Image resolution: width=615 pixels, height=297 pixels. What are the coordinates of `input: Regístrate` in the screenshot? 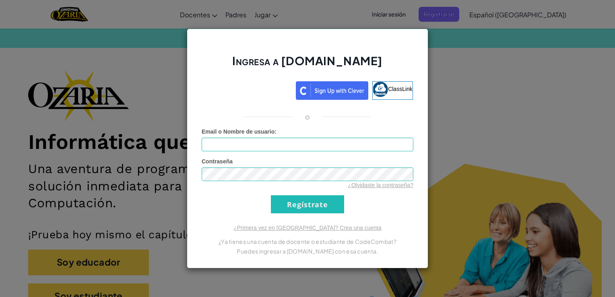 It's located at (308, 204).